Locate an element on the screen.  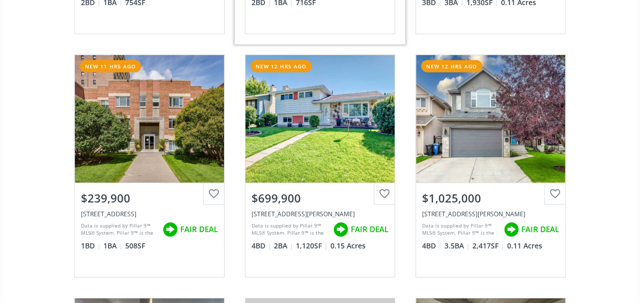
div: $239,900 is located at coordinates (149, 198).